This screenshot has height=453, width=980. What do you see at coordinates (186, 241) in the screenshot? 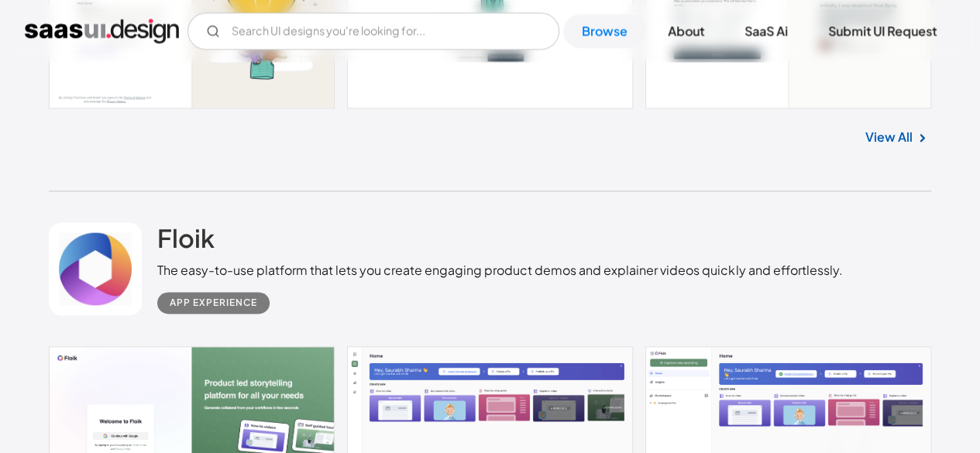
I see `a: Floik` at bounding box center [186, 241].